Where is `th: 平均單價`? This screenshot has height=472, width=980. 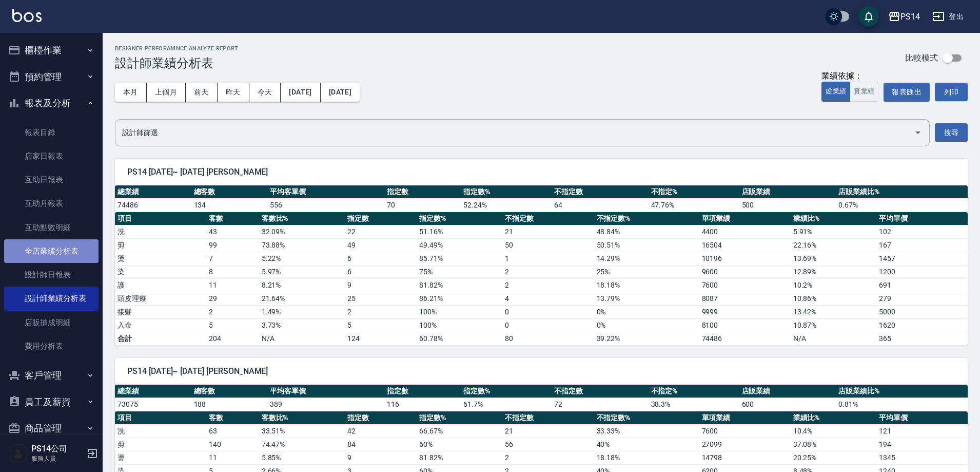
th: 平均單價 is located at coordinates (922, 219).